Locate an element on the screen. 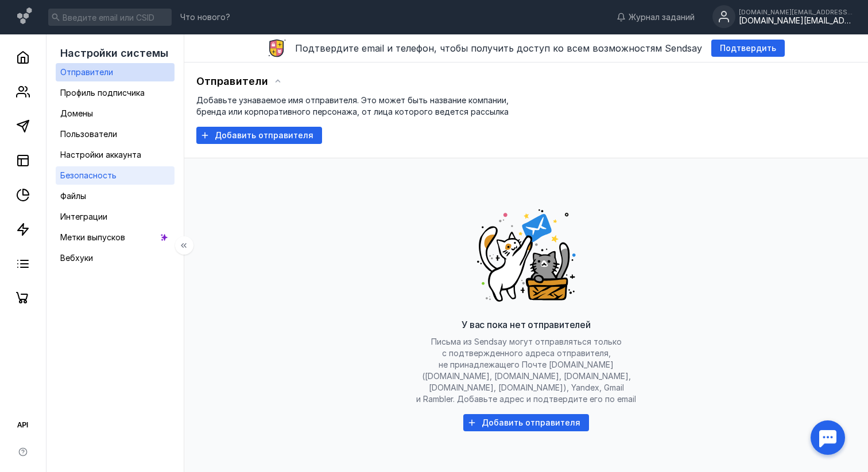 The image size is (868, 472). a: Интеграции is located at coordinates (115, 217).